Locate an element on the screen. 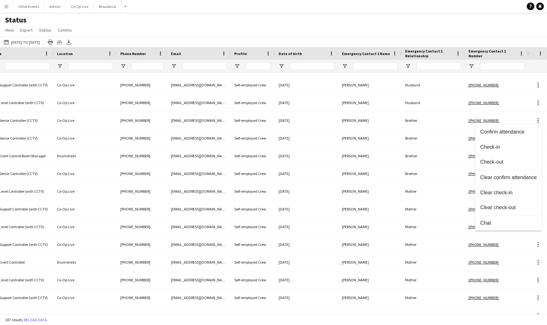 The width and height of the screenshot is (547, 325). button: Check-in is located at coordinates (508, 147).